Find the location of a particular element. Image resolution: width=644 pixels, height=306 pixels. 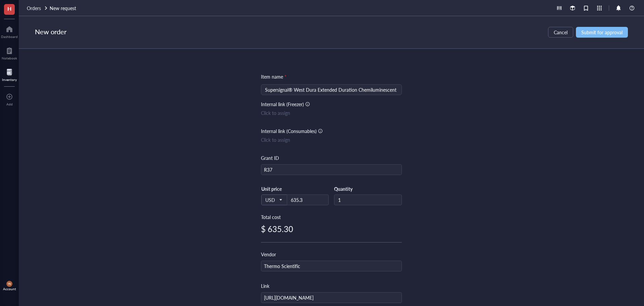

div: New order is located at coordinates (50, 32).